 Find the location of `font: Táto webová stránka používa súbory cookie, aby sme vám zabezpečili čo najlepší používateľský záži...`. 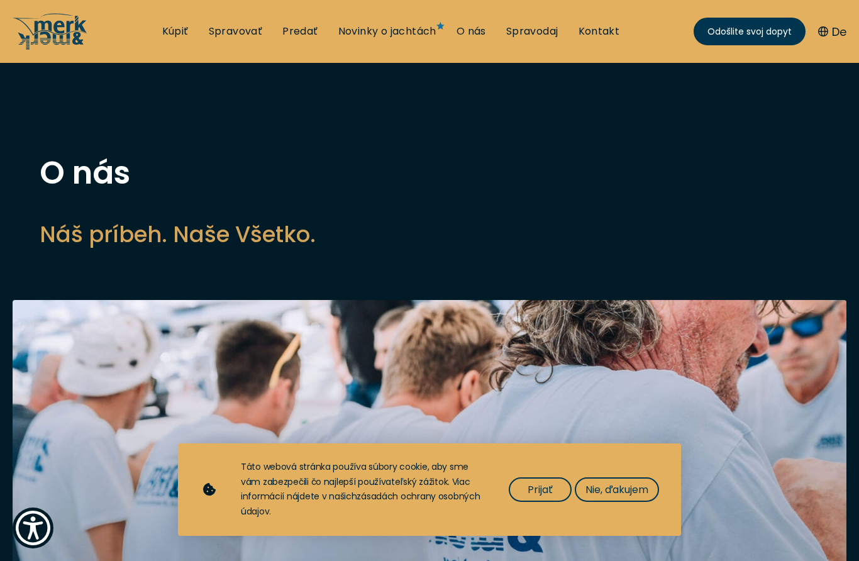

font: Táto webová stránka používa súbory cookie, aby sme vám zabezpečili čo najlepší používateľský záži... is located at coordinates (355, 482).